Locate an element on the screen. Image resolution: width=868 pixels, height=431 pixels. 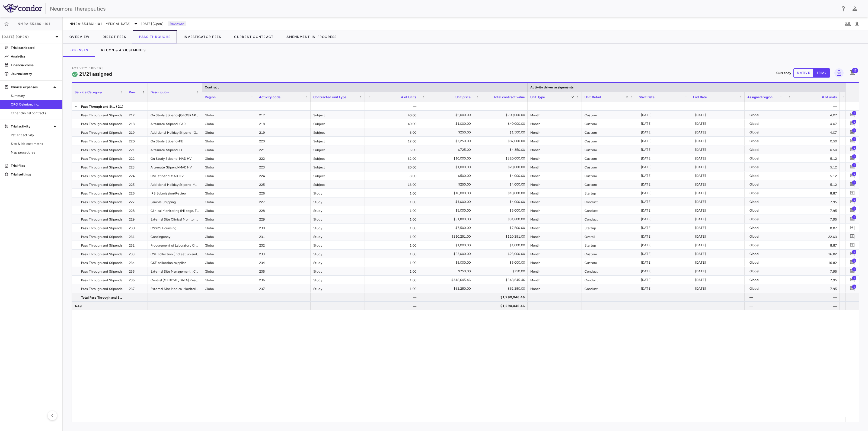
button: native is located at coordinates (804, 73).